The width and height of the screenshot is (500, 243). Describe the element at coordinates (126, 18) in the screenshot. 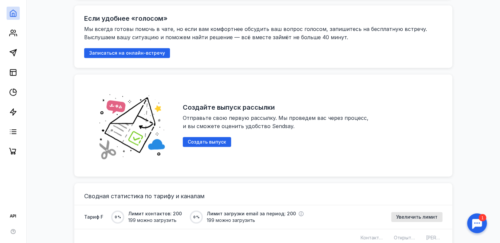

I see `h2: Если удобнее «голосом»` at that location.